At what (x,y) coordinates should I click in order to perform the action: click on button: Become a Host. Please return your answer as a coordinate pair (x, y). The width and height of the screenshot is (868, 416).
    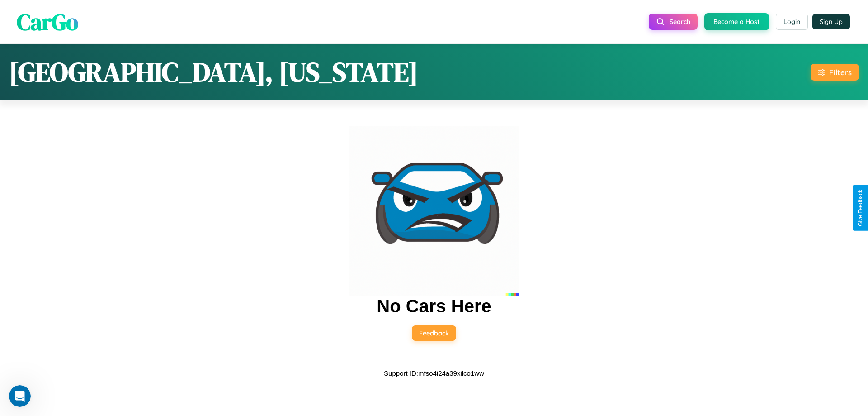
    Looking at the image, I should click on (737, 22).